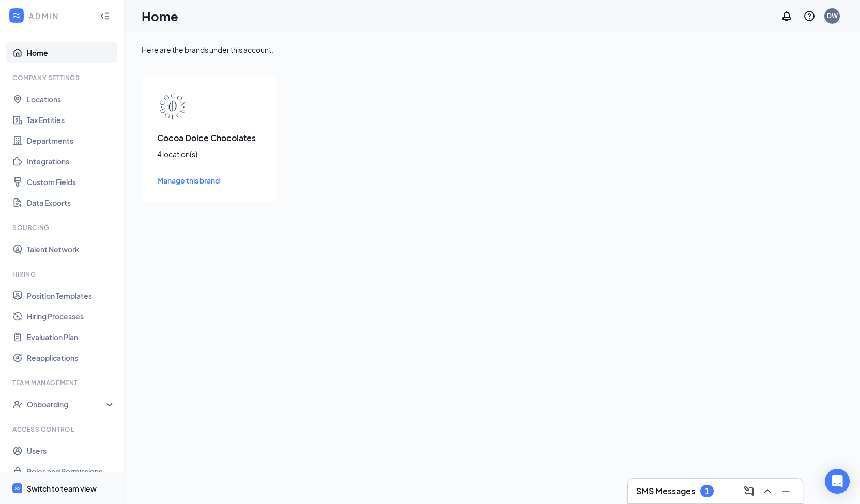 This screenshot has height=504, width=860. What do you see at coordinates (837, 481) in the screenshot?
I see `div: Open Intercom Messenger` at bounding box center [837, 481].